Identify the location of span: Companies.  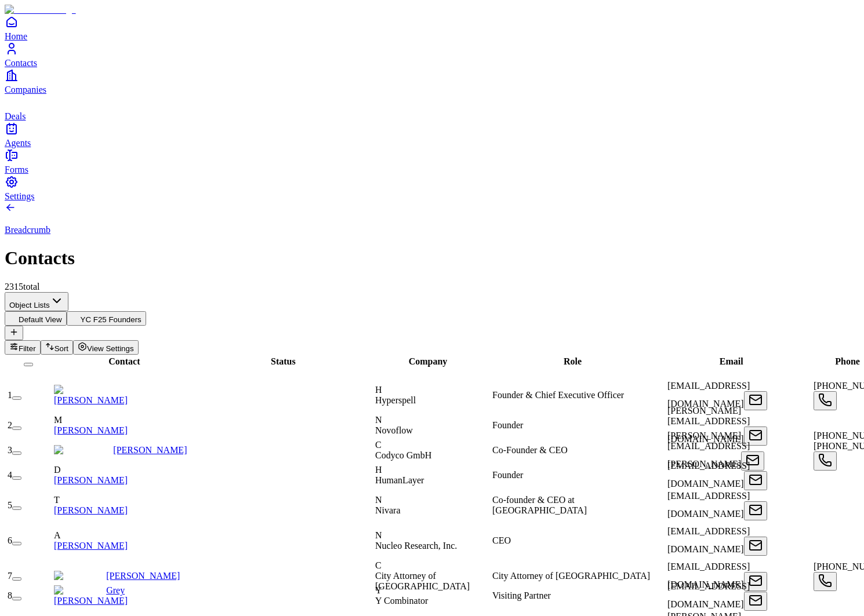
(25, 90).